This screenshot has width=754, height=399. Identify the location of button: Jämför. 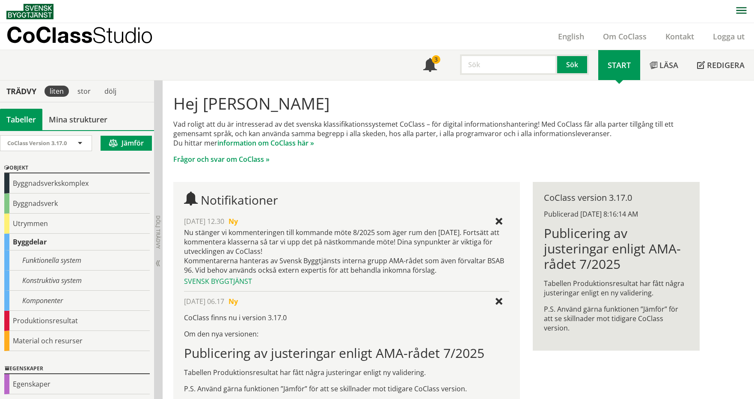
(126, 143).